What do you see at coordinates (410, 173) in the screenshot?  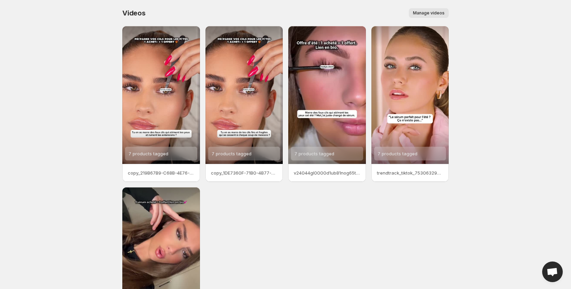 I see `p: trendtrack_tiktok_7530632964447702294 1` at bounding box center [410, 173].